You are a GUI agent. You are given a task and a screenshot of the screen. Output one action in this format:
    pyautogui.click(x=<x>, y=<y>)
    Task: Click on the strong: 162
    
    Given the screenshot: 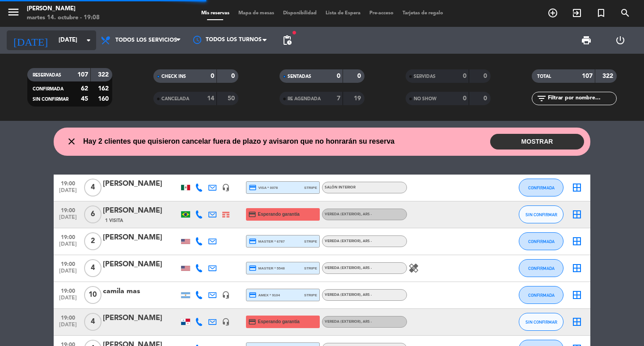 What is the action you would take?
    pyautogui.click(x=105, y=88)
    